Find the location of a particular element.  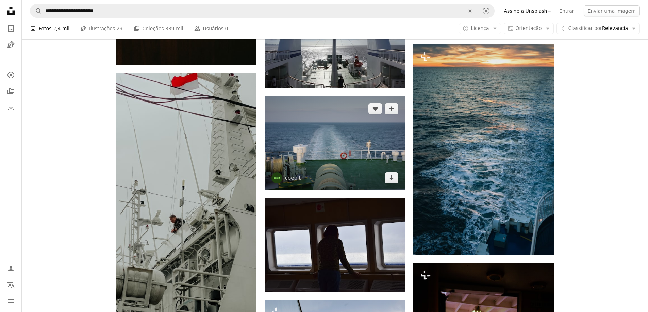

button: Classificar porRelevância is located at coordinates (598, 29).